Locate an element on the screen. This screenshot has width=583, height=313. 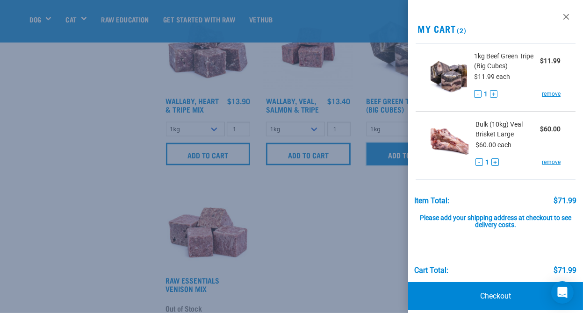
strong: $60.00 is located at coordinates (550, 129).